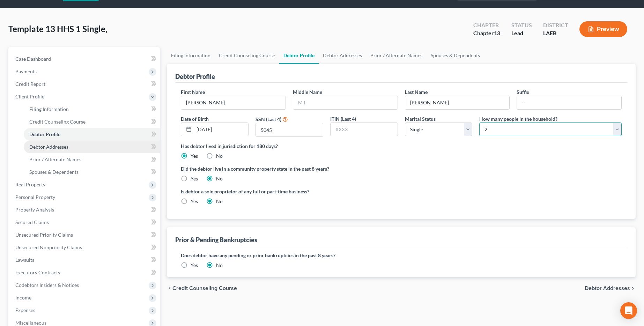 This screenshot has width=644, height=326. What do you see at coordinates (85, 235) in the screenshot?
I see `a: Unsecured Priority Claims` at bounding box center [85, 235].